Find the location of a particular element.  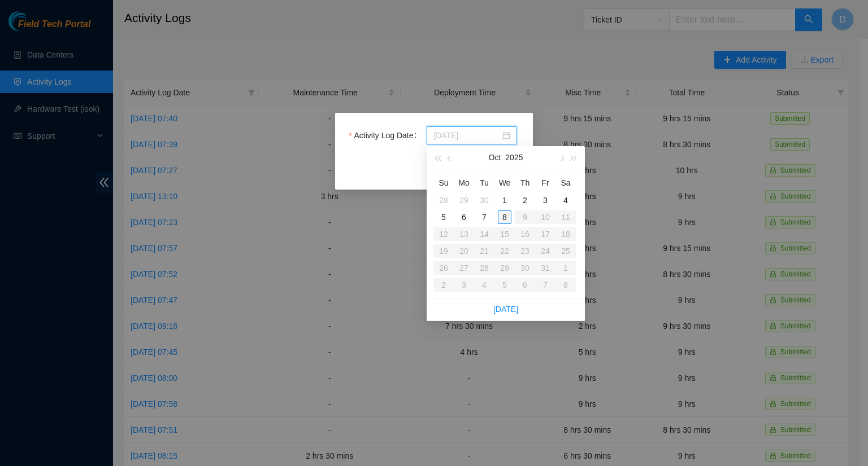

td: 2025-09-29 is located at coordinates (463, 201).